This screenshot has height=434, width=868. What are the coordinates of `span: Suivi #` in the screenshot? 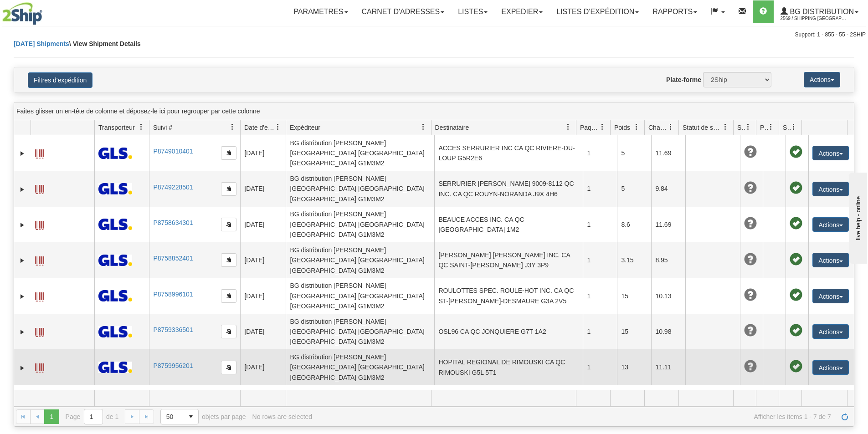 It's located at (163, 128).